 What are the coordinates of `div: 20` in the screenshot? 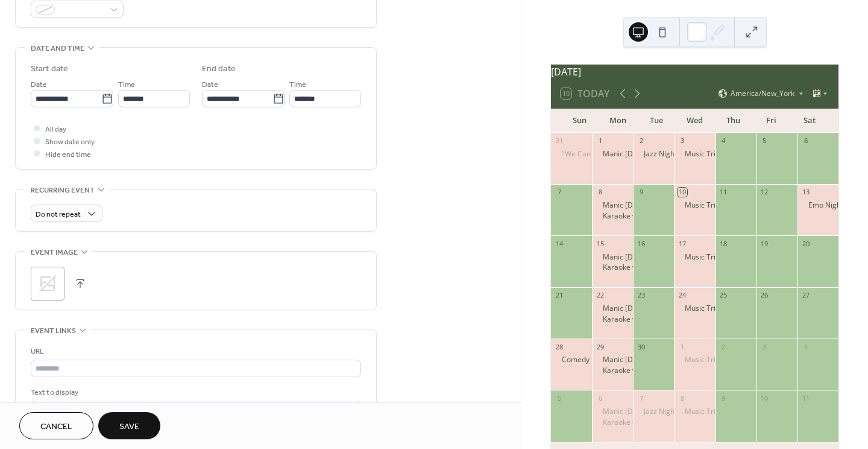 It's located at (806, 243).